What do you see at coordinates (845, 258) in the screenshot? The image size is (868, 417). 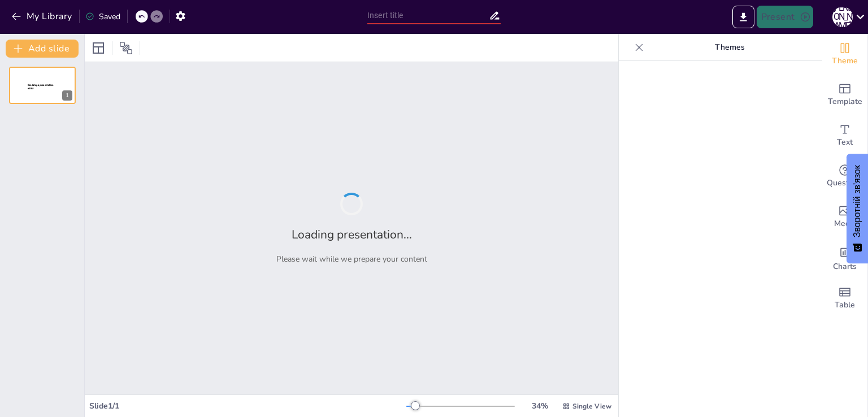 I see `div: Add charts and graphs` at bounding box center [845, 258].